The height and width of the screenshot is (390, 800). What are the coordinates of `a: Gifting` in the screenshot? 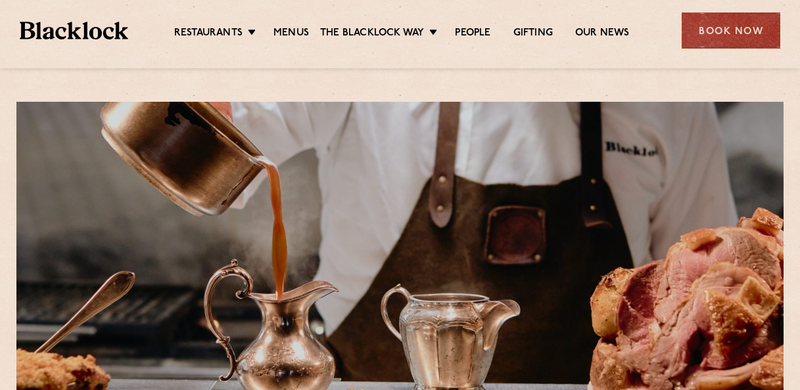 It's located at (533, 34).